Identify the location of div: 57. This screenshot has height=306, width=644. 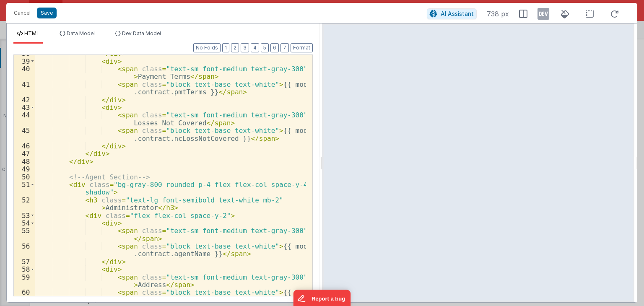
(25, 261).